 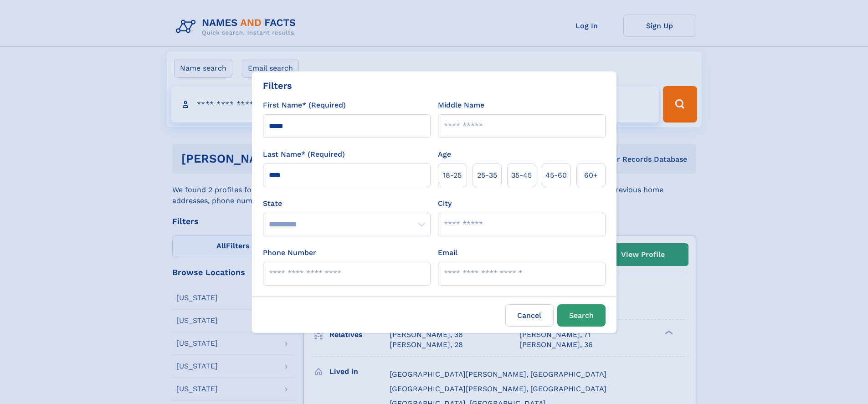 What do you see at coordinates (487, 176) in the screenshot?
I see `span: 25‑35` at bounding box center [487, 176].